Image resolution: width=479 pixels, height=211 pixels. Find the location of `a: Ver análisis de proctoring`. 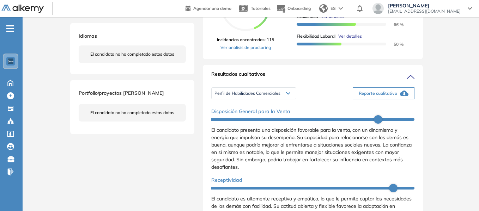

a: Ver análisis de proctoring is located at coordinates (246, 48).